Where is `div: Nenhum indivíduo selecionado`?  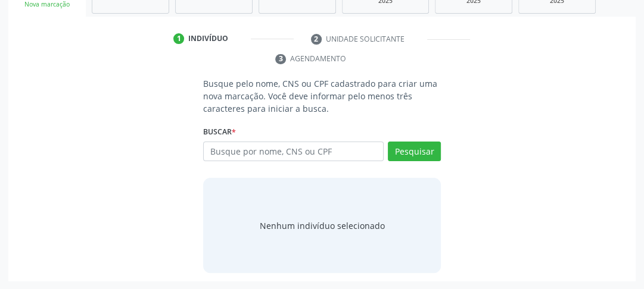
div: Nenhum indivíduo selecionado is located at coordinates (322, 226).